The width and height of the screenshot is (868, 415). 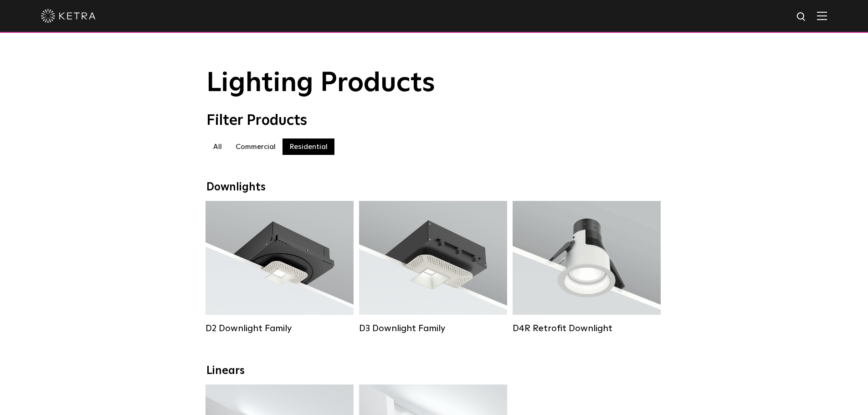 I want to click on img: Hamburger%20Nav.svg, so click(x=822, y=16).